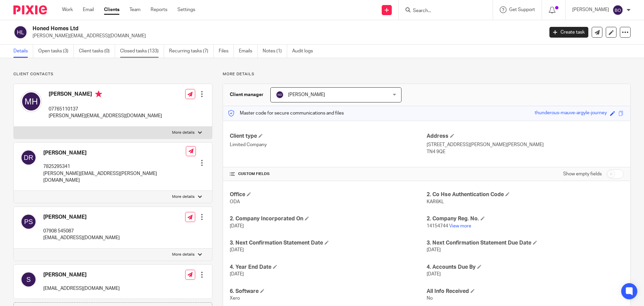  Describe the element at coordinates (98, 94) in the screenshot. I see `i: Primary` at that location.